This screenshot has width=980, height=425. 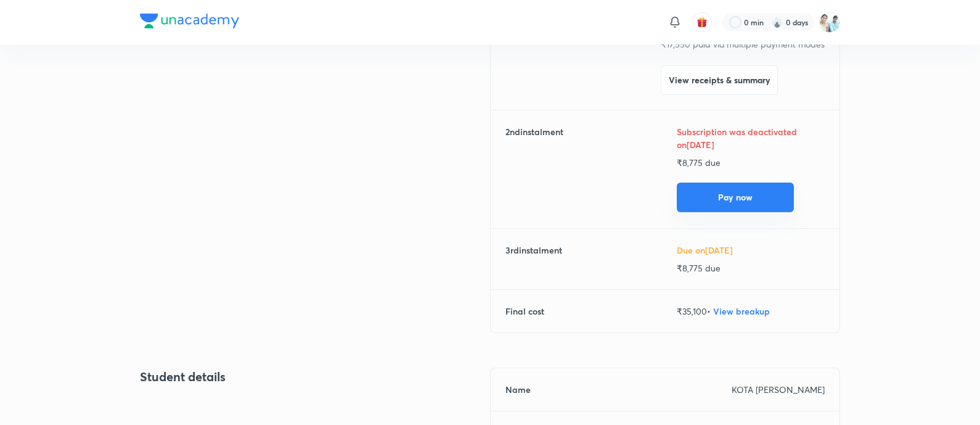 I want to click on img: streak, so click(x=777, y=23).